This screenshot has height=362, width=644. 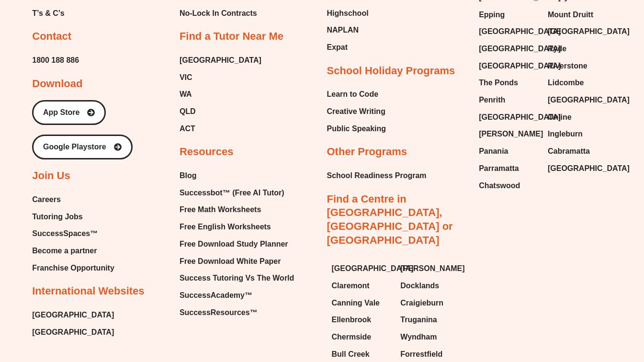 I want to click on a: Mount Druitt, so click(x=578, y=15).